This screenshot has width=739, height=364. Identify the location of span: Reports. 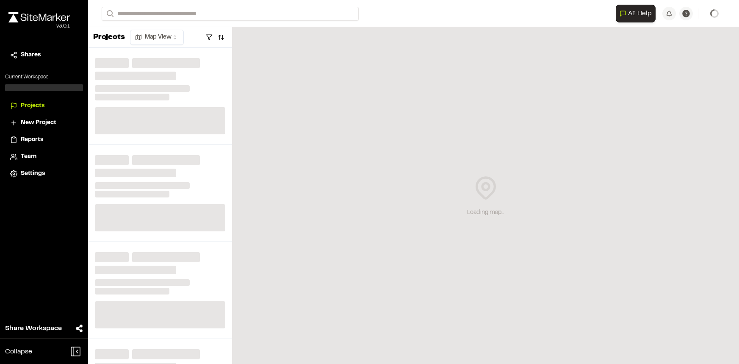
(32, 140).